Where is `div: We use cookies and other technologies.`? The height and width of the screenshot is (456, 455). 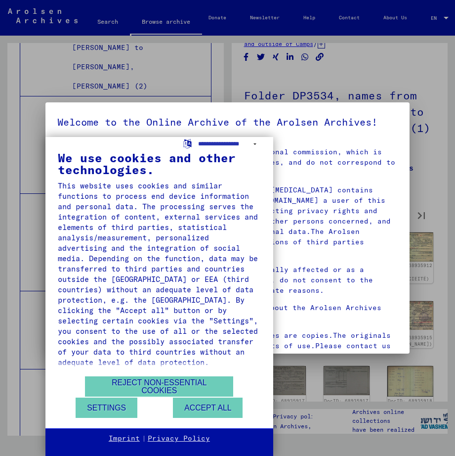 div: We use cookies and other technologies. is located at coordinates (159, 164).